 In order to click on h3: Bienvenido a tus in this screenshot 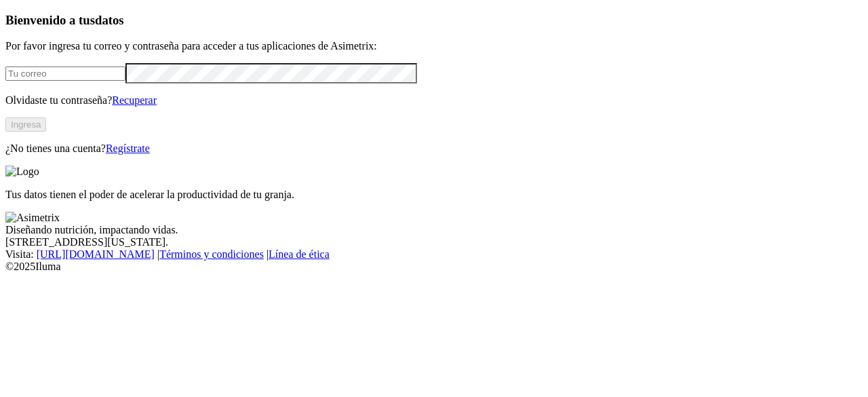, I will do `click(434, 21)`.